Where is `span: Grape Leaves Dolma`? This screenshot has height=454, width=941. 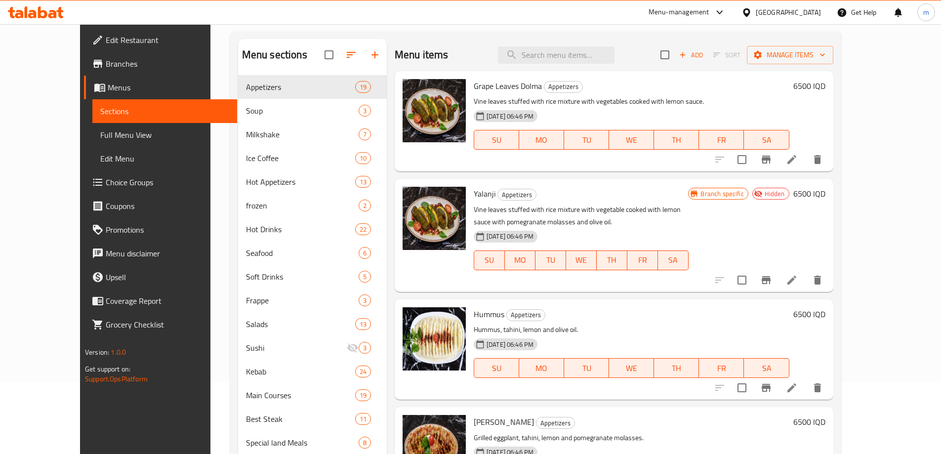 span: Grape Leaves Dolma is located at coordinates (508, 86).